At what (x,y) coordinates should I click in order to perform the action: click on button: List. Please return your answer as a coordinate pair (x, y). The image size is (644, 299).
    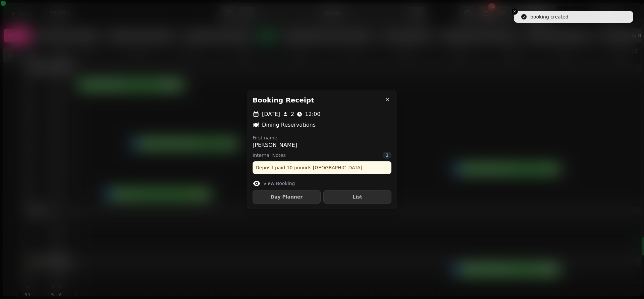
    Looking at the image, I should click on (357, 197).